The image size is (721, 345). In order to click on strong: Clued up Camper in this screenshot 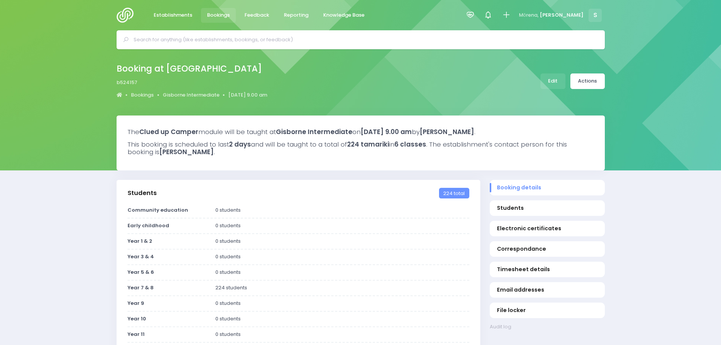, I will do `click(169, 132)`.